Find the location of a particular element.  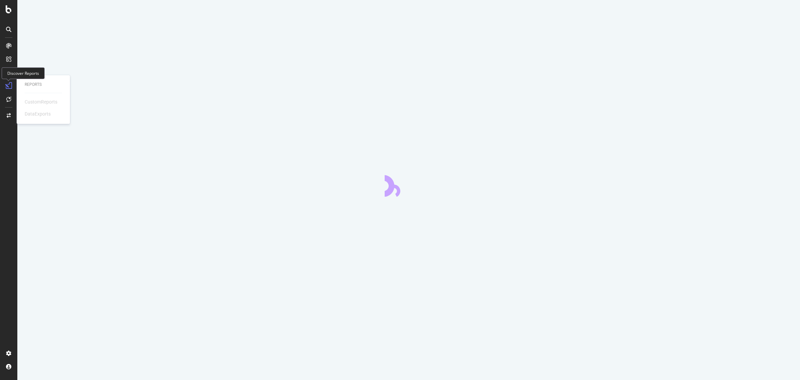

div: Discover Reports is located at coordinates (23, 73).